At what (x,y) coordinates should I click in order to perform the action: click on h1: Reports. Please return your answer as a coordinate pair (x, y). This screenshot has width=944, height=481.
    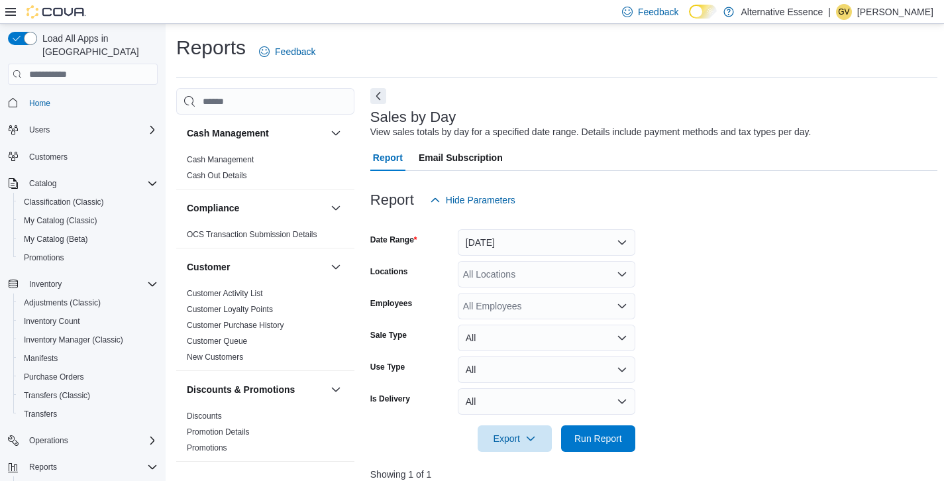
    Looking at the image, I should click on (211, 48).